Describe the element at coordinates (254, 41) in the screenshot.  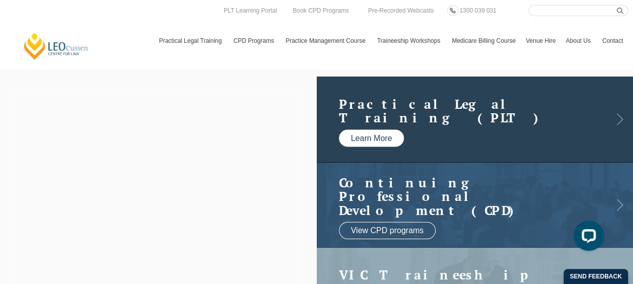
I see `a: CPD Programs` at that location.